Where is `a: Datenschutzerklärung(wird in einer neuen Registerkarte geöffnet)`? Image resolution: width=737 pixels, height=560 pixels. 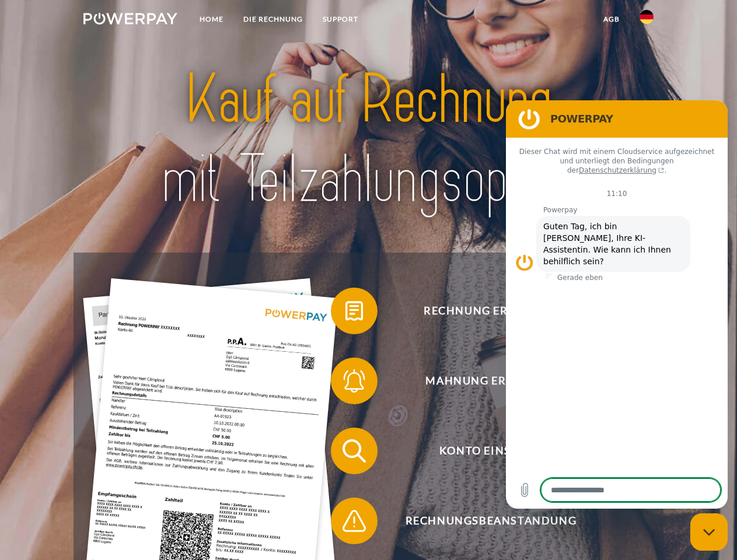 a: Datenschutzerklärung(wird in einer neuen Registerkarte geöffnet) is located at coordinates (116, 70).